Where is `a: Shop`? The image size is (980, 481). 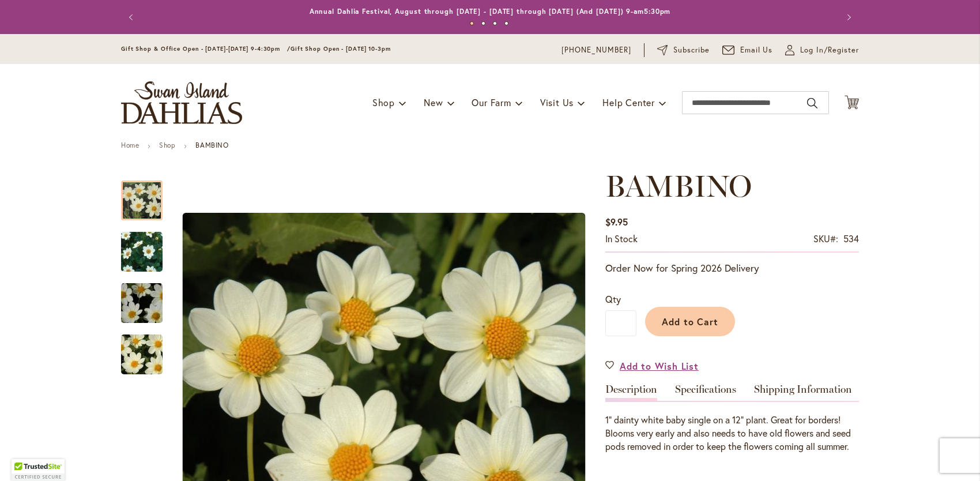
a: Shop is located at coordinates (167, 144).